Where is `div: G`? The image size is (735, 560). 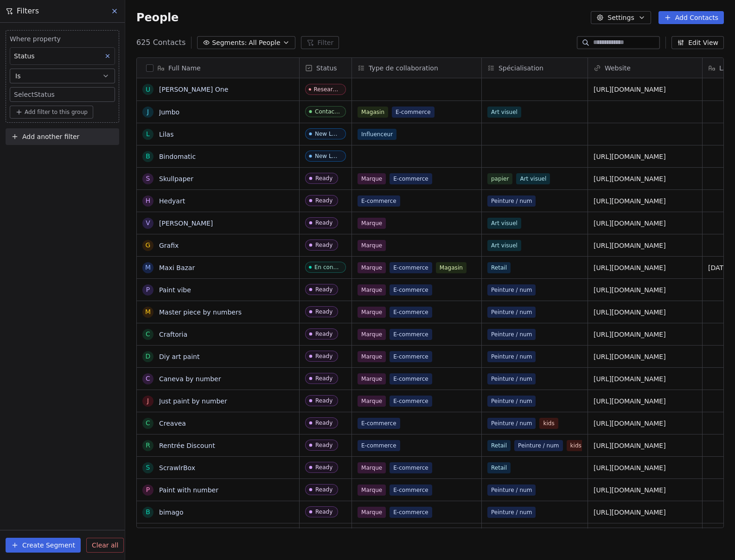 div: G is located at coordinates (148, 245).